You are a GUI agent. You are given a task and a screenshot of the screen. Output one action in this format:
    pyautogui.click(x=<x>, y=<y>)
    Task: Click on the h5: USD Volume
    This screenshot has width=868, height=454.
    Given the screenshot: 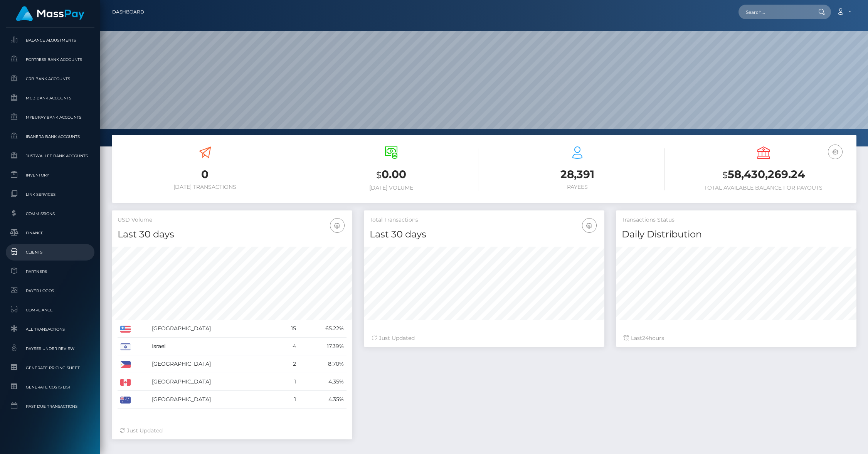 What is the action you would take?
    pyautogui.click(x=232, y=220)
    